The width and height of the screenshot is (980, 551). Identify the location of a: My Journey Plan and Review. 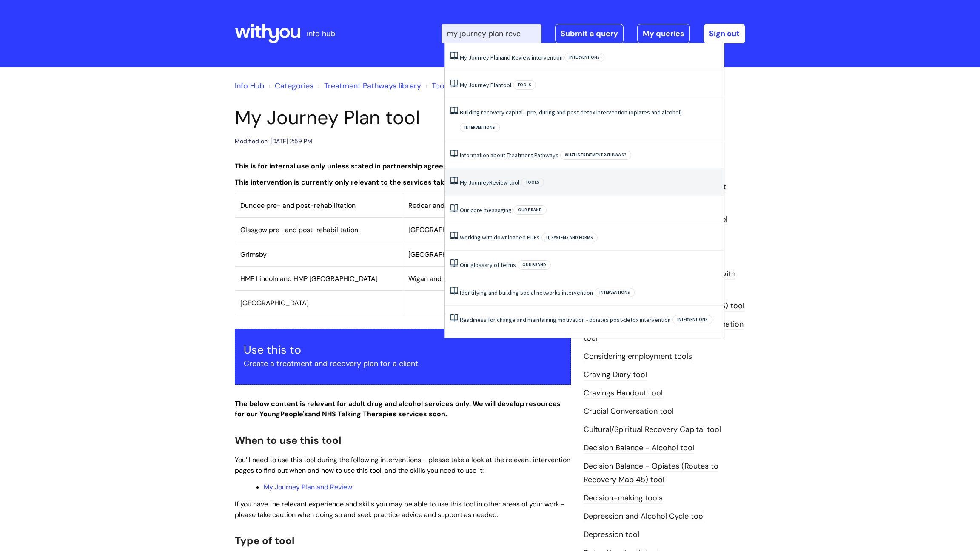
(308, 486).